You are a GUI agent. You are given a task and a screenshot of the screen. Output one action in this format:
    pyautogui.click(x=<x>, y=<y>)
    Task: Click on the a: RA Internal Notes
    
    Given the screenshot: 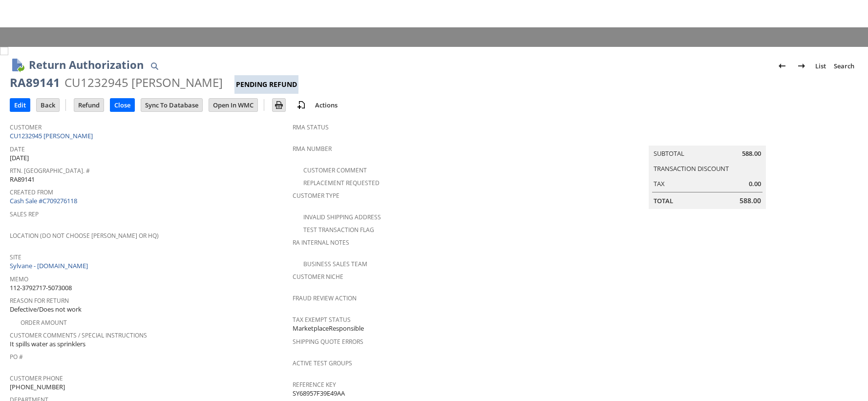 What is the action you would take?
    pyautogui.click(x=321, y=242)
    